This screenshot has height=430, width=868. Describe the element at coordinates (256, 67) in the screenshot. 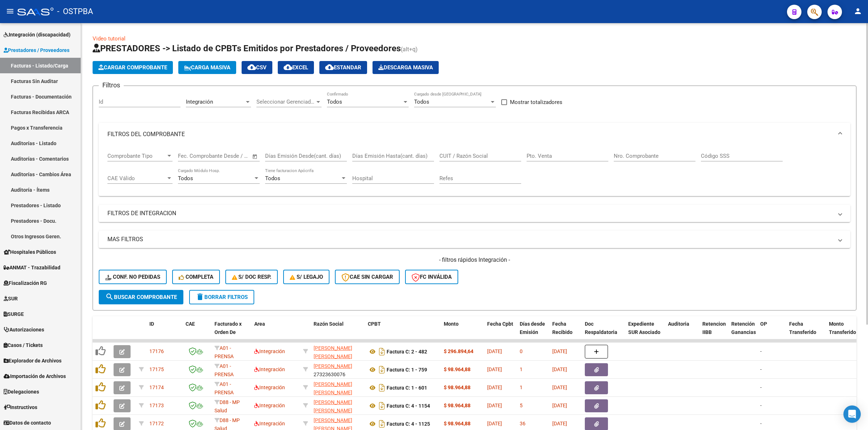

I see `button: CSV` at that location.